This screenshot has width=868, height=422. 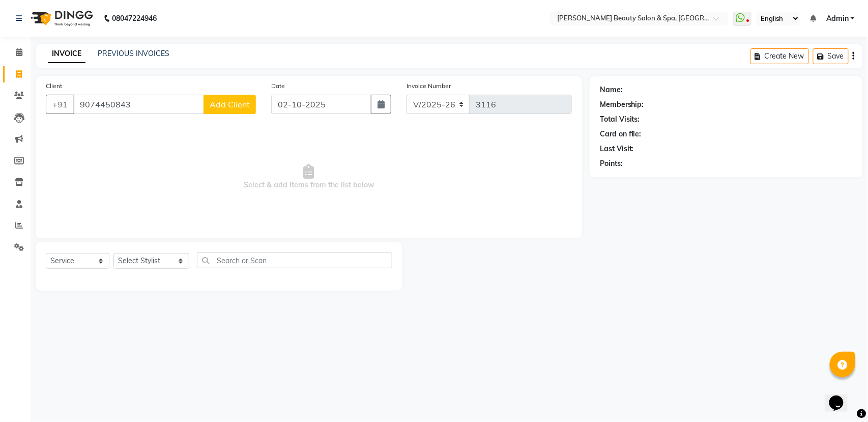 What do you see at coordinates (230, 105) in the screenshot?
I see `span: Add Client` at bounding box center [230, 105].